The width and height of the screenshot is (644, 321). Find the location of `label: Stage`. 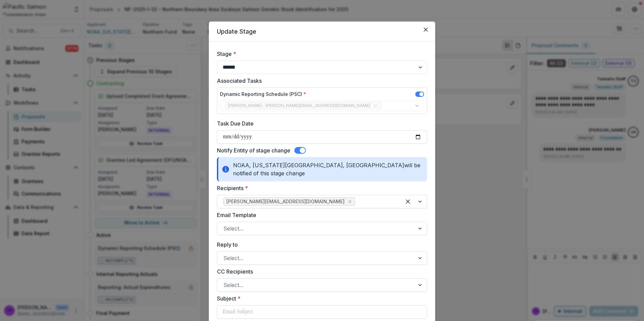

label: Stage is located at coordinates (320, 54).